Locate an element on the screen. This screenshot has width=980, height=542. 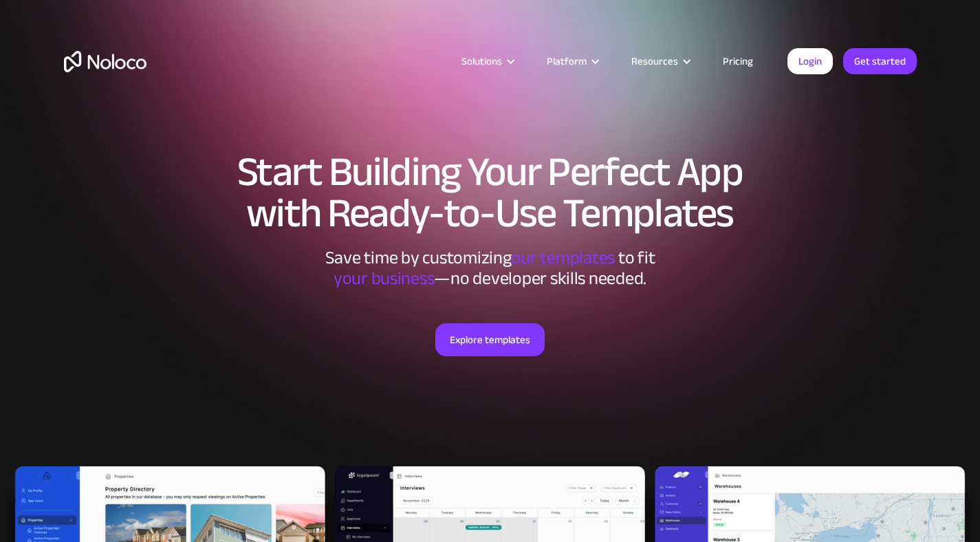
a: home is located at coordinates (105, 61).